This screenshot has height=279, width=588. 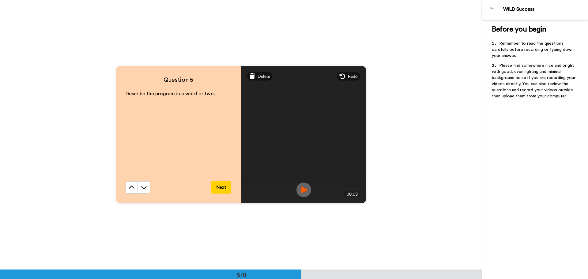 What do you see at coordinates (518, 29) in the screenshot?
I see `span: Before you begin` at bounding box center [518, 29].